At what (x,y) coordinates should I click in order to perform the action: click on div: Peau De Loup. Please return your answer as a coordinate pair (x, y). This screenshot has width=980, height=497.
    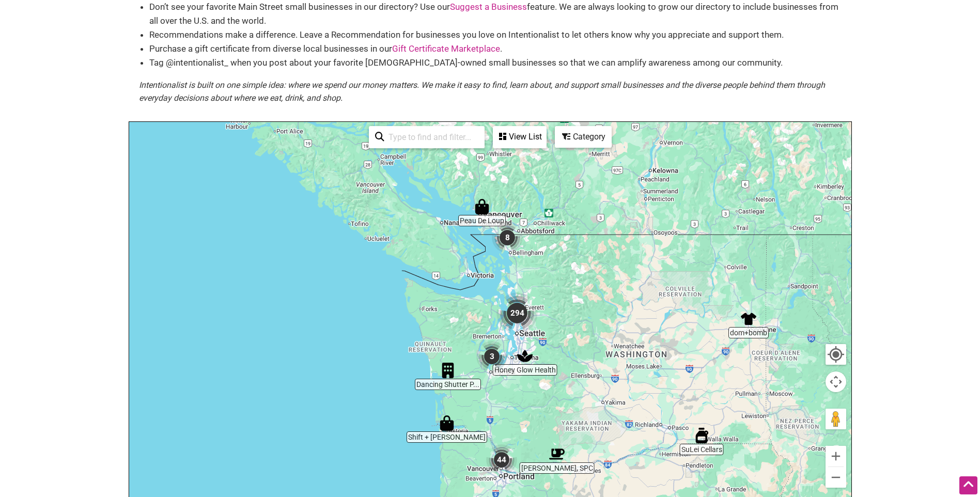
    Looking at the image, I should click on (482, 206).